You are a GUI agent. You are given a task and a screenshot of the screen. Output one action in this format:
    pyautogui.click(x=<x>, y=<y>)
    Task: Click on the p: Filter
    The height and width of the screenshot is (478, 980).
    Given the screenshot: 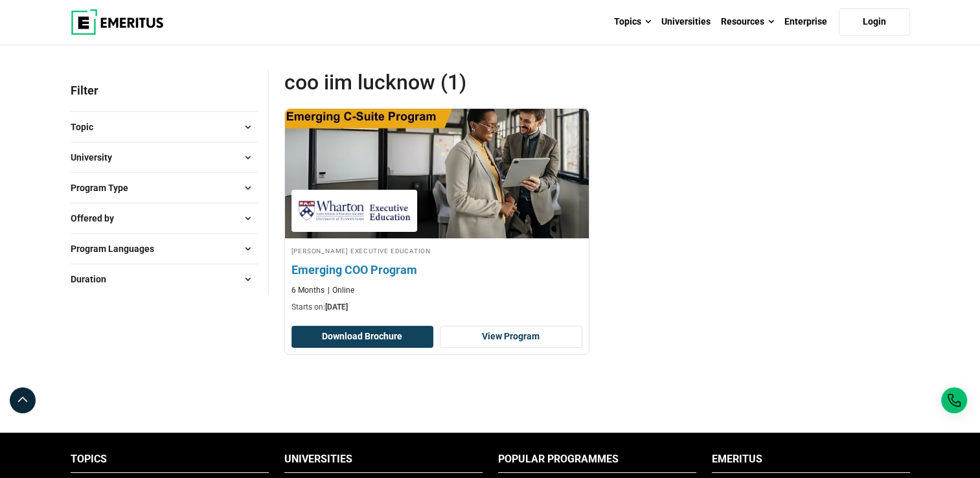 What is the action you would take?
    pyautogui.click(x=164, y=90)
    